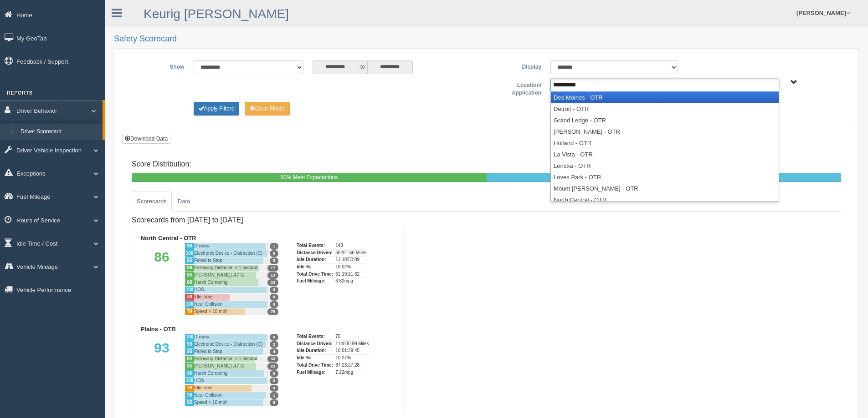 The width and height of the screenshot is (868, 418). I want to click on div: 96, so click(189, 373).